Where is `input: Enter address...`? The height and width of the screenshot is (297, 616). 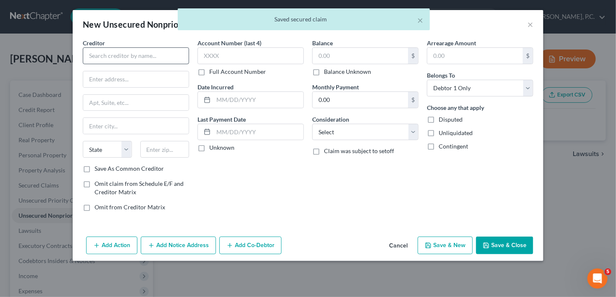 input: Enter address... is located at coordinates (136, 79).